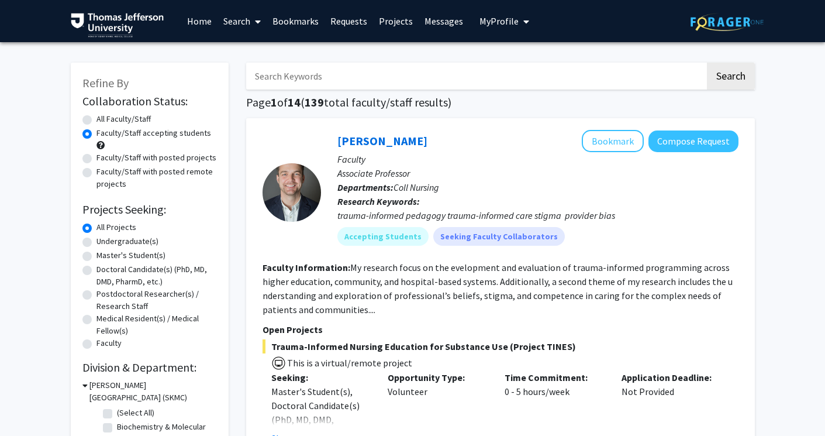 This screenshot has height=436, width=825. I want to click on div: trauma-informed pedagogy trauma-informed care stigma provider bias, so click(538, 215).